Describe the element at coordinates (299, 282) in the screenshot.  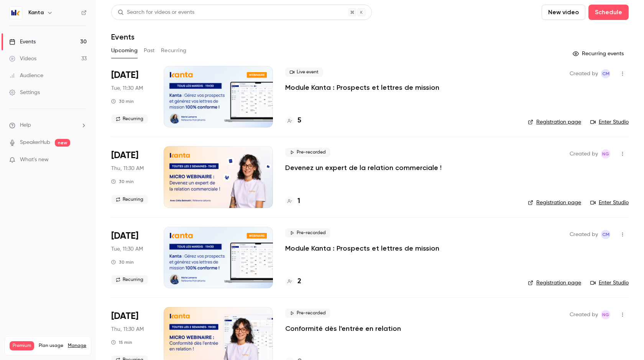
I see `h4: 2` at that location.